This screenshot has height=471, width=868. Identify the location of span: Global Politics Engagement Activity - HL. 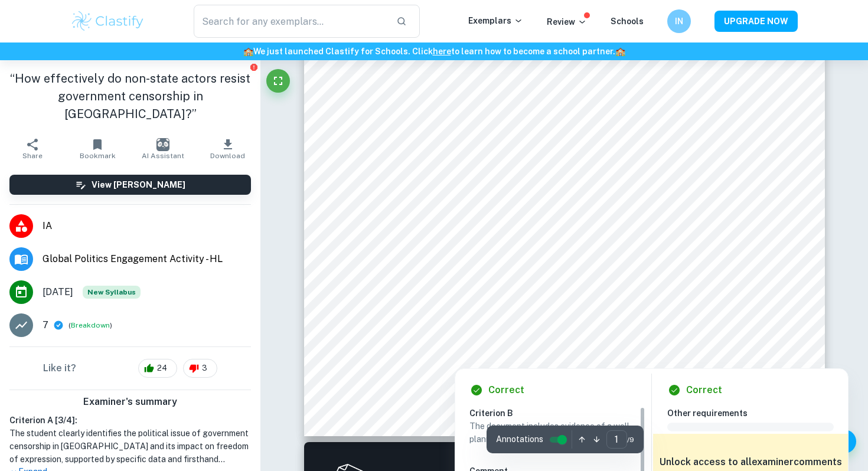
(147, 259).